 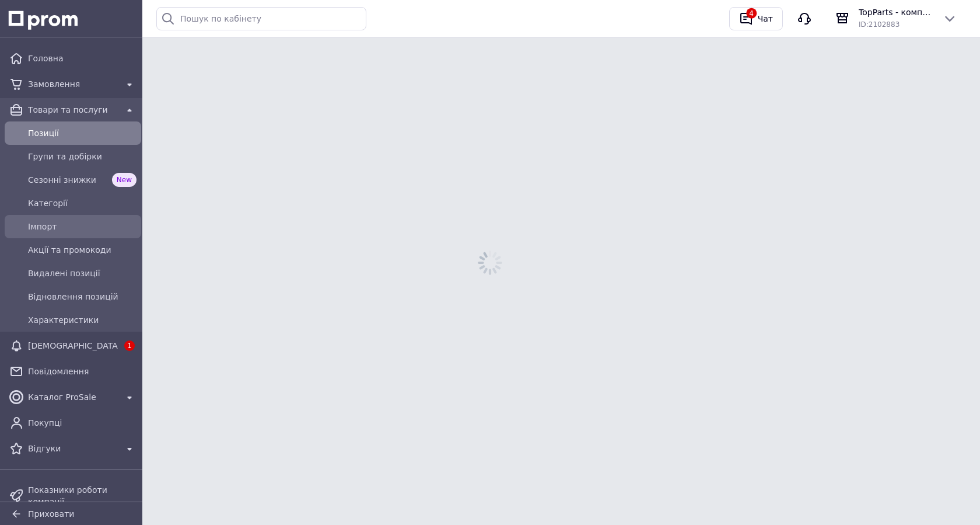 What do you see at coordinates (82, 320) in the screenshot?
I see `span: Характеристики` at bounding box center [82, 320].